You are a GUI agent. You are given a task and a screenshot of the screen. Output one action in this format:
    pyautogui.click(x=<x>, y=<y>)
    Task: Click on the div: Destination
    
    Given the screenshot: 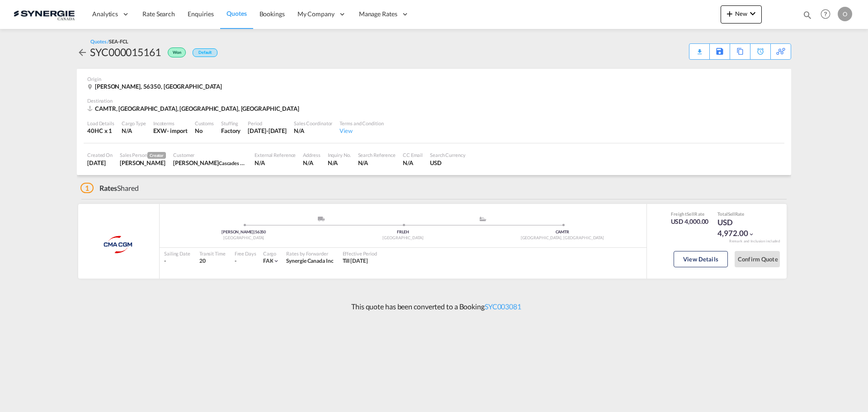 What is the action you would take?
    pyautogui.click(x=434, y=100)
    